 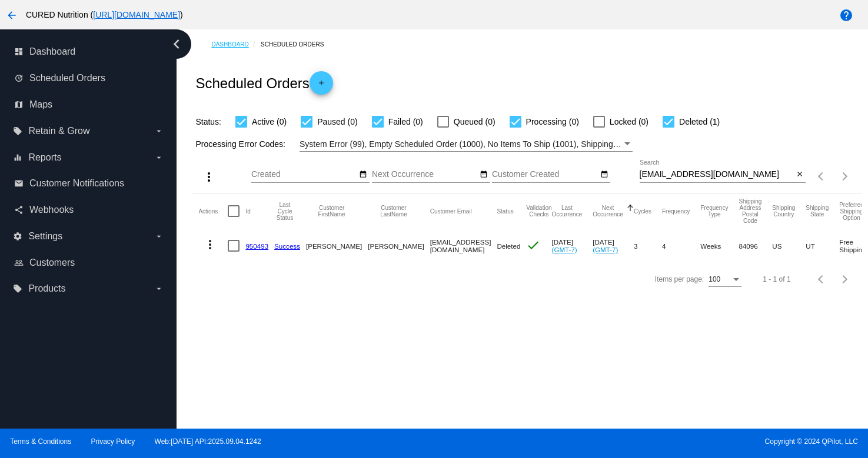 I want to click on a: Terms & Conditions, so click(x=41, y=442).